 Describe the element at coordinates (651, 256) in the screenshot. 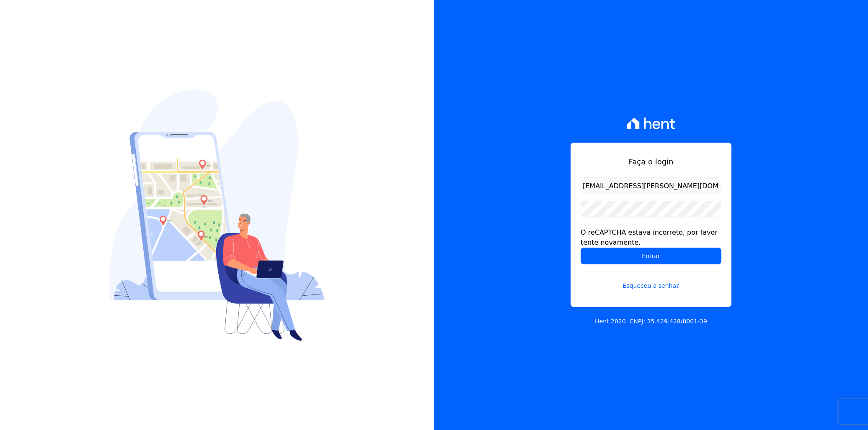

I see `input: Entrar` at that location.